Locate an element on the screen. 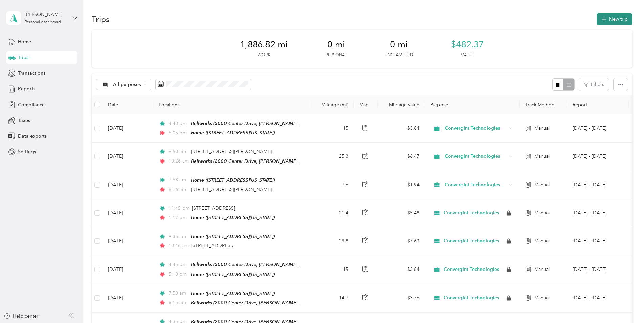 This screenshot has height=323, width=644. span: 8:15 am is located at coordinates (178, 302).